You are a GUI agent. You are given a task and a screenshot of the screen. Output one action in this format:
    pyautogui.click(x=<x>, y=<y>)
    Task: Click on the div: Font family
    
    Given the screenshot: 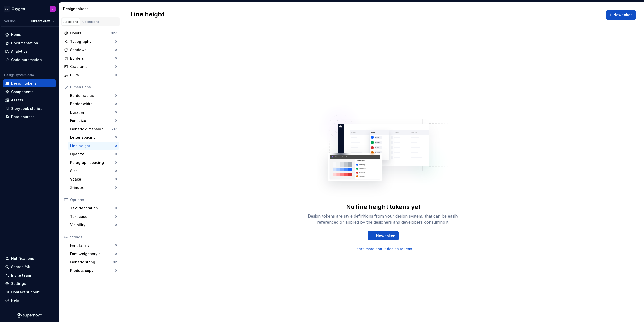 What is the action you would take?
    pyautogui.click(x=93, y=245)
    